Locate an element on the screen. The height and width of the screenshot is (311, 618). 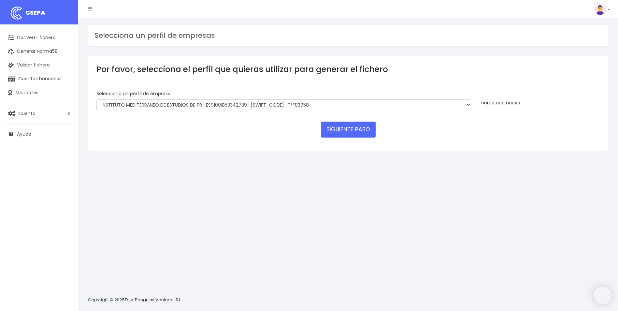
img: logo is located at coordinates (16, 13).